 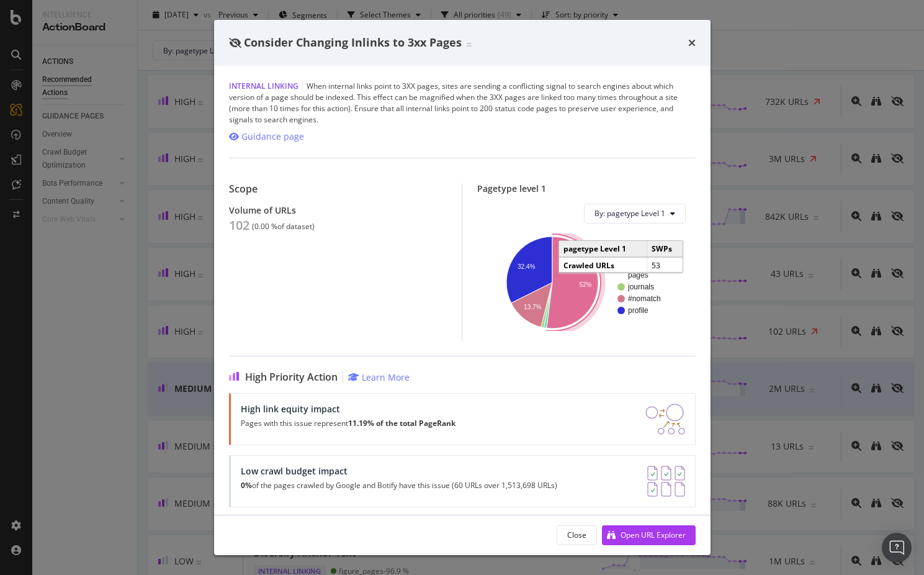 What do you see at coordinates (586, 282) in the screenshot?
I see `svg: A chart.` at bounding box center [586, 282].